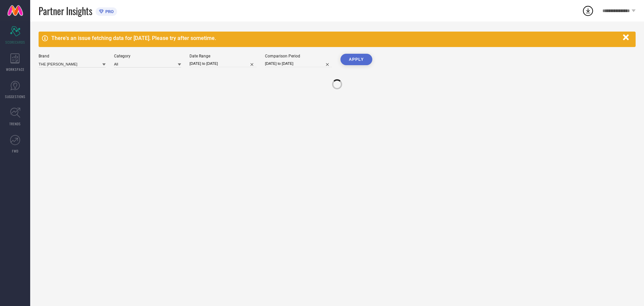 The width and height of the screenshot is (644, 306). What do you see at coordinates (147, 56) in the screenshot?
I see `div: Category` at bounding box center [147, 56].